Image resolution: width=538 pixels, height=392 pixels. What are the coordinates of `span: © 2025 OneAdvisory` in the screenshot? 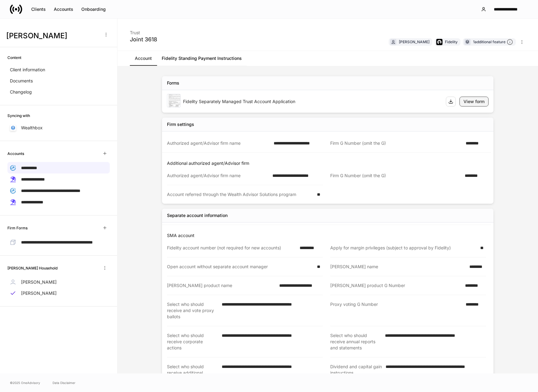 It's located at (25, 383).